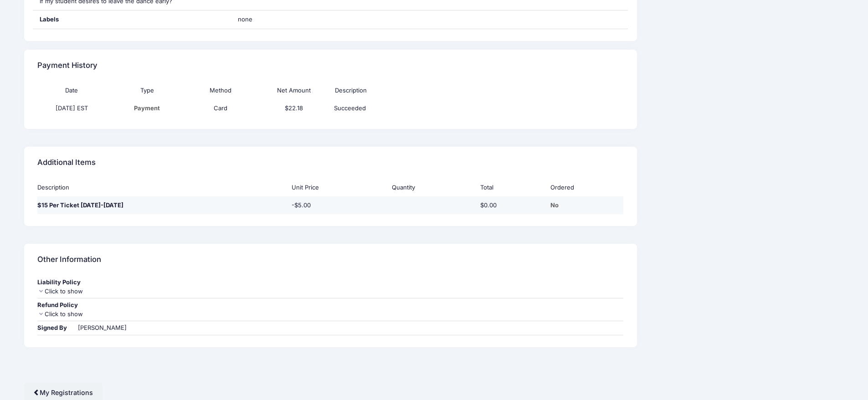  I want to click on th: Total, so click(511, 187).